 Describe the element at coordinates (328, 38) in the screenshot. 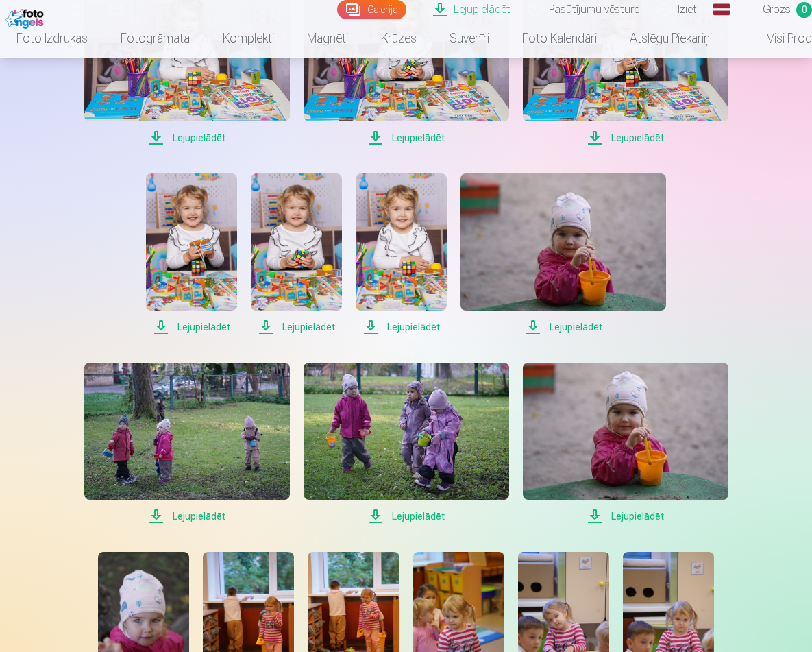

I see `a: Magnēti` at that location.